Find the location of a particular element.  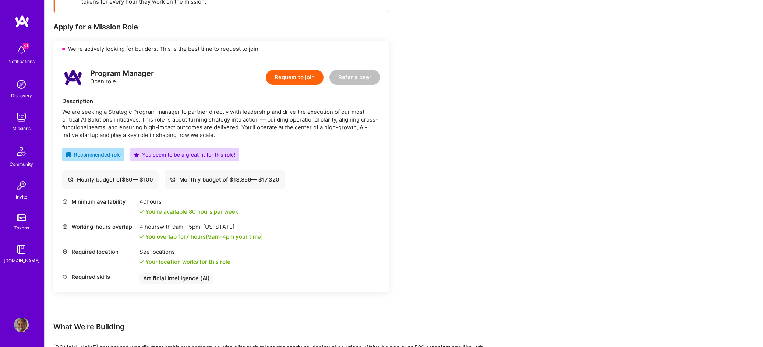

div: Hourly budget of $ 80 — $ 100 is located at coordinates (110, 179).